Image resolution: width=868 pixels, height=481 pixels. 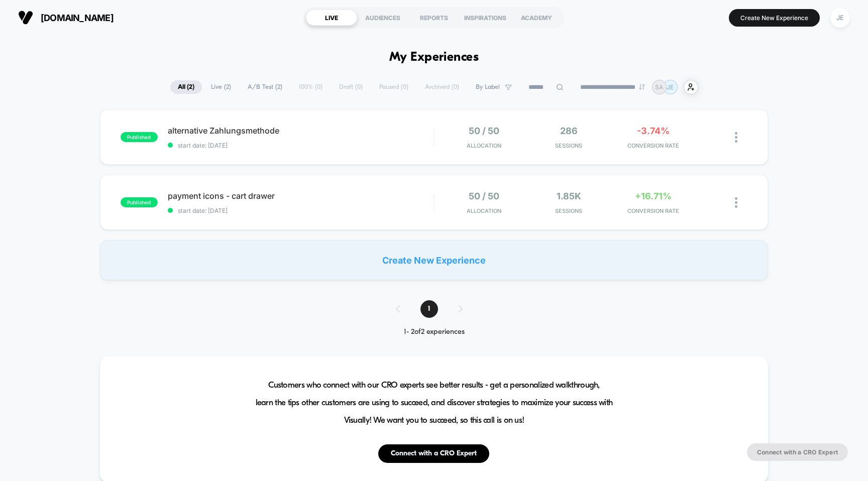 I want to click on div: ACADEMY, so click(x=536, y=18).